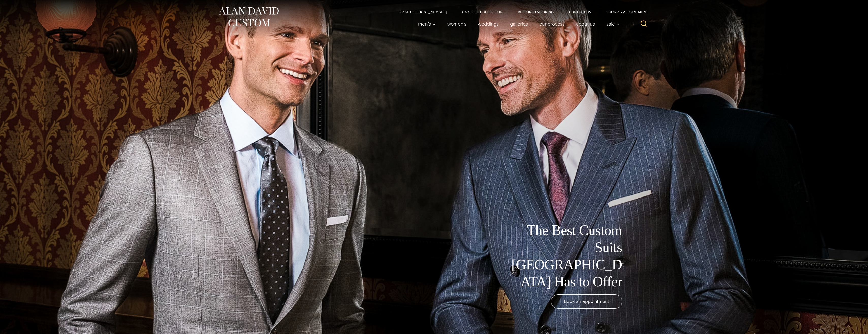 The width and height of the screenshot is (868, 334). Describe the element at coordinates (552, 24) in the screenshot. I see `a: Our Process` at that location.